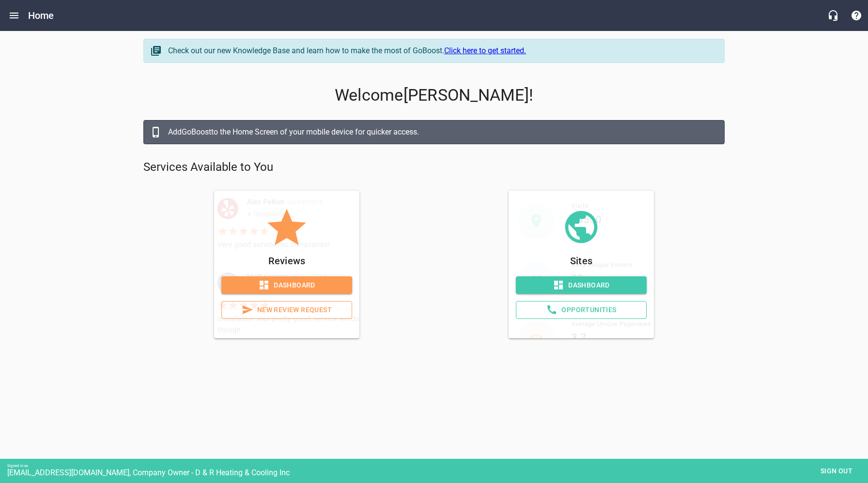 The image size is (868, 483). Describe the element at coordinates (833, 15) in the screenshot. I see `button: Live Chat` at that location.